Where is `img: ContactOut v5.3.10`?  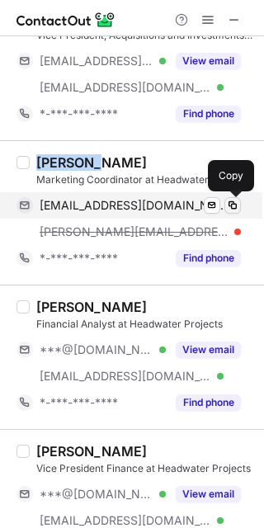
img: ContactOut v5.3.10 is located at coordinates (66, 20).